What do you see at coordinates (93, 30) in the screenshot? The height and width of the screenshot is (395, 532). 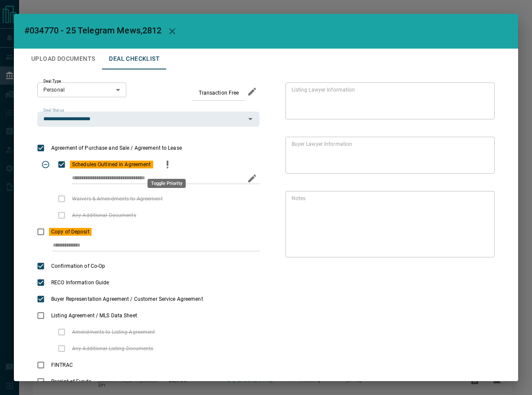 I see `span: #034770 - 25 Telegram Mews,2812` at bounding box center [93, 30].